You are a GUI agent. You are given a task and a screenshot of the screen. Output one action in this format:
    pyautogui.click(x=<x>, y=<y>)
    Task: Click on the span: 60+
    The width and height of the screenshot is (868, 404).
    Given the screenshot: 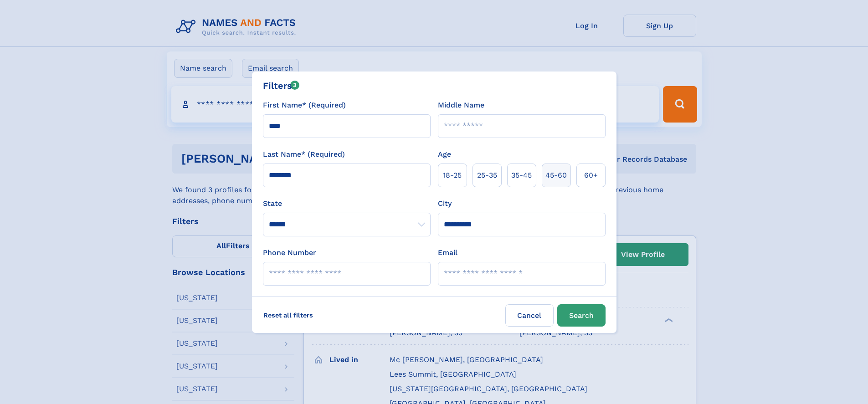 What is the action you would take?
    pyautogui.click(x=591, y=176)
    